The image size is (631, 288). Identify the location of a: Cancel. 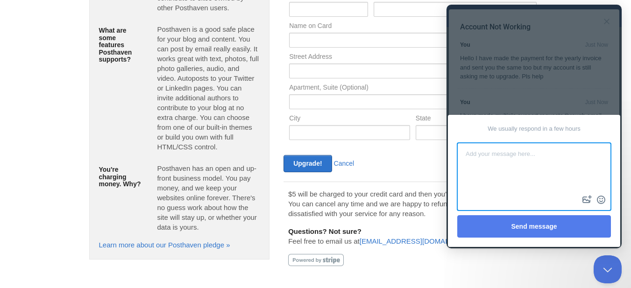
(344, 163).